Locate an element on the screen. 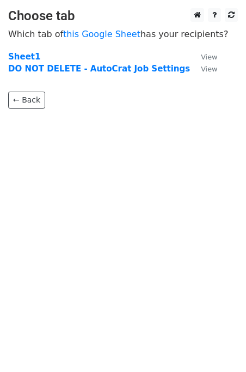 This screenshot has height=372, width=246. strong: DO NOT DELETE - AutoCrat Job Settings is located at coordinates (99, 69).